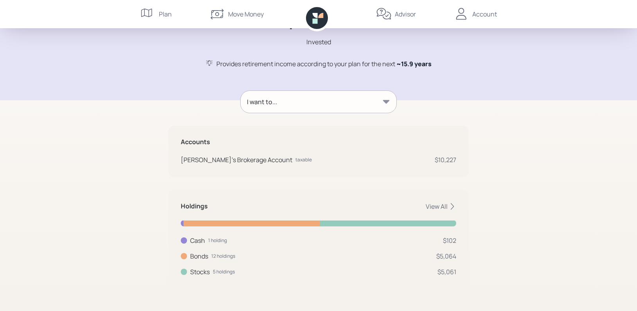  What do you see at coordinates (406, 14) in the screenshot?
I see `div: Advisor` at bounding box center [406, 14].